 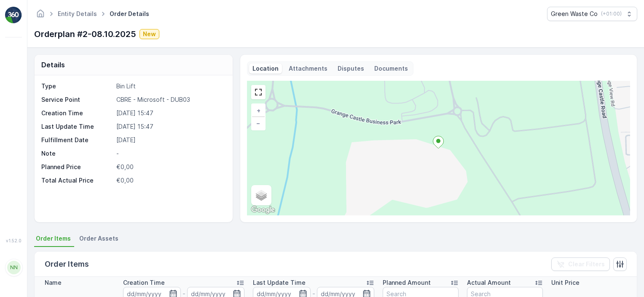 What do you see at coordinates (581, 264) in the screenshot?
I see `button: Clear Filters` at bounding box center [581, 264].